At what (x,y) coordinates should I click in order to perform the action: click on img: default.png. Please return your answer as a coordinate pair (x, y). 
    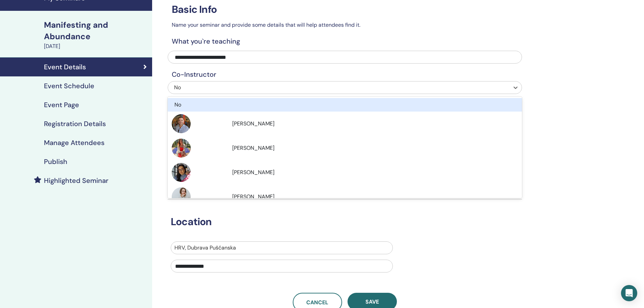
    Looking at the image, I should click on (181, 172).